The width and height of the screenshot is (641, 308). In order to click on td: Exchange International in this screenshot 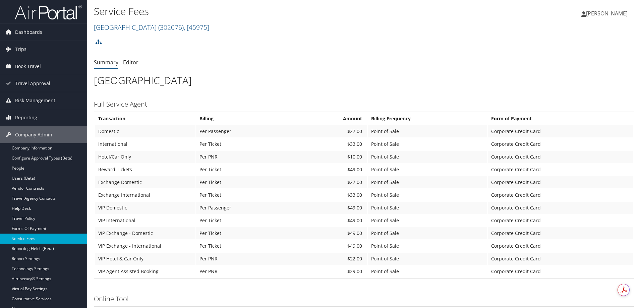, I will do `click(145, 195)`.